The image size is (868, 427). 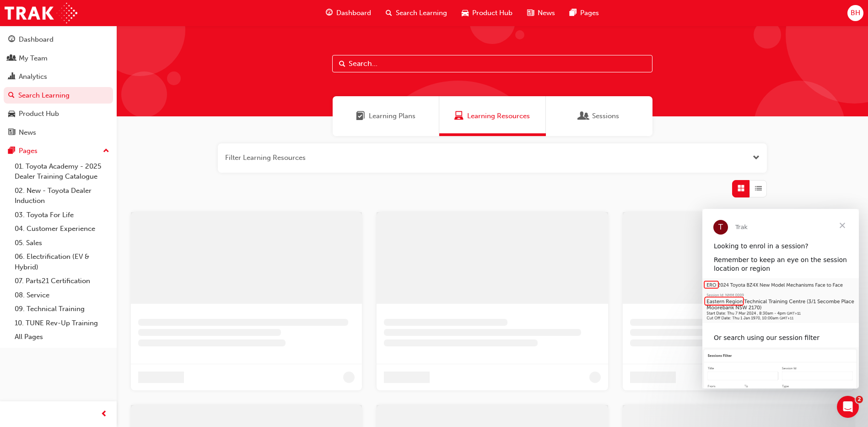 I want to click on span: Open the filter, so click(x=756, y=158).